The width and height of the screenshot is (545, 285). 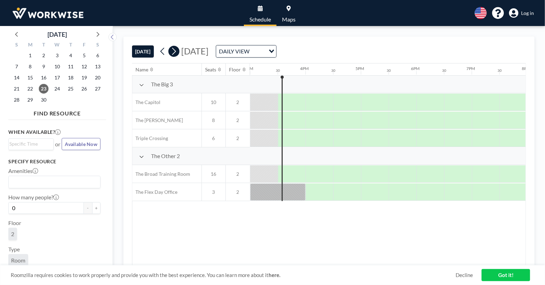 I want to click on span: The Flex Day Office, so click(x=155, y=192).